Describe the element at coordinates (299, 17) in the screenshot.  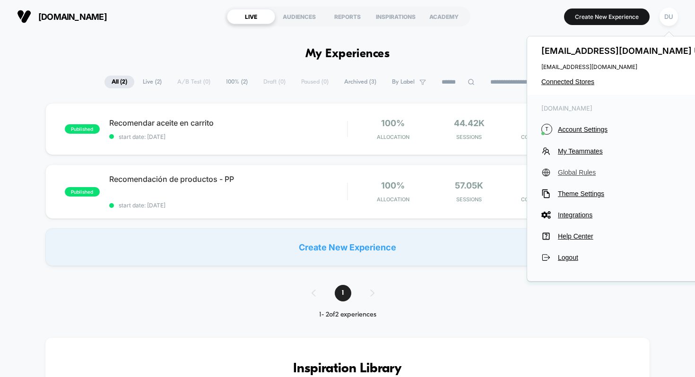
I see `div: AUDIENCES` at that location.